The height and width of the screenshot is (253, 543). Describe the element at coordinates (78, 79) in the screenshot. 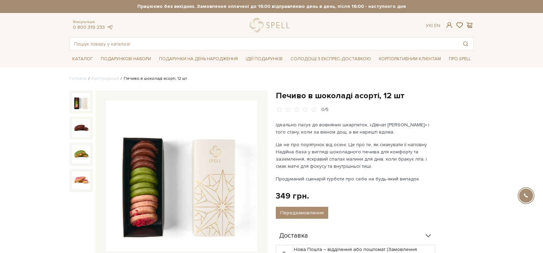

I see `a: Головна` at that location.